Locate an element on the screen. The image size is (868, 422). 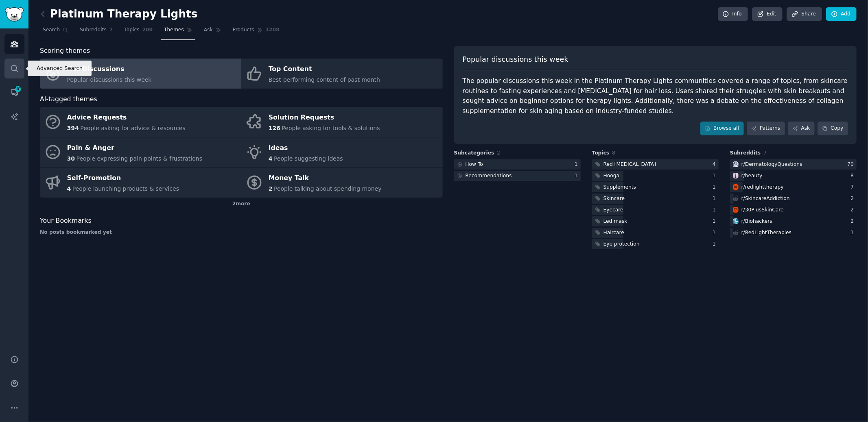
div: 2 more is located at coordinates (241, 204).